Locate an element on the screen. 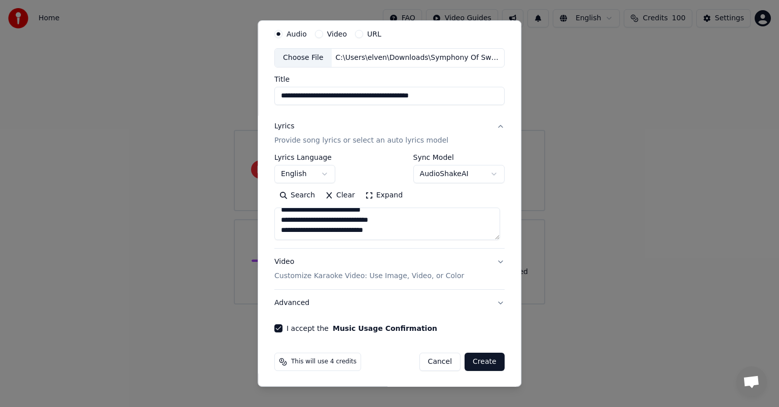  div: Video is located at coordinates (369, 269).